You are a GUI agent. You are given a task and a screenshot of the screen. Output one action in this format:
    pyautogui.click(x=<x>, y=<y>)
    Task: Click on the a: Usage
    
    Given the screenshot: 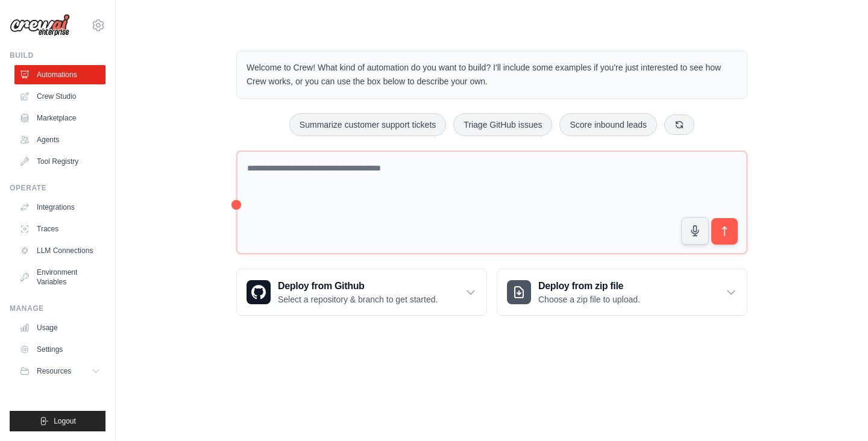 What is the action you would take?
    pyautogui.click(x=60, y=328)
    